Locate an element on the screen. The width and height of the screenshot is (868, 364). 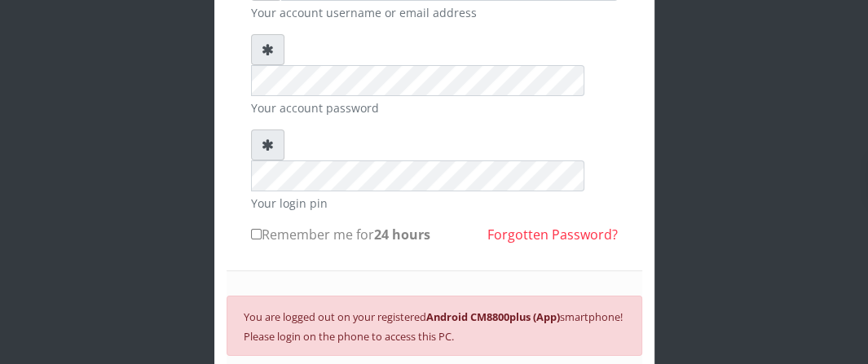
a: Forgotten Password? is located at coordinates (553, 234).